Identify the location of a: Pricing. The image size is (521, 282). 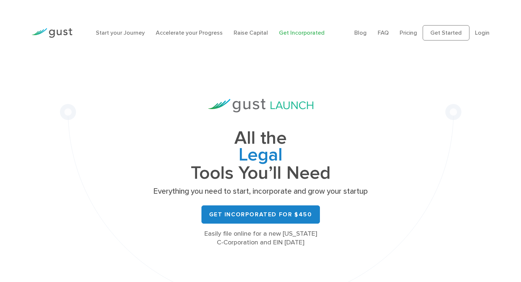
(408, 33).